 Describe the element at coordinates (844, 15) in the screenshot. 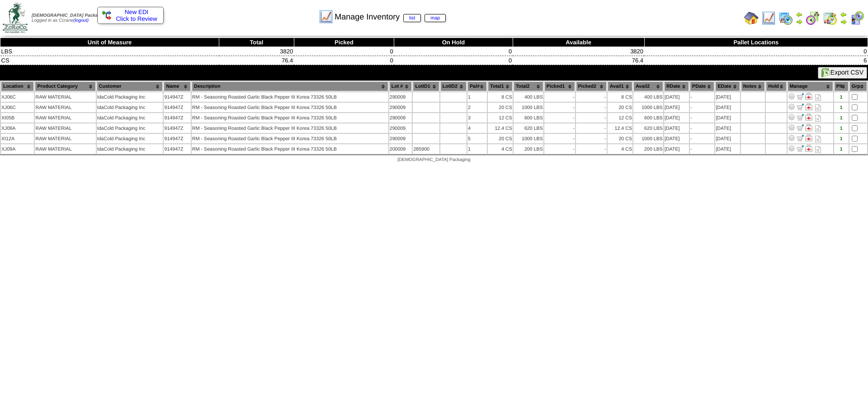

I see `img: arrowleft.gif` at that location.